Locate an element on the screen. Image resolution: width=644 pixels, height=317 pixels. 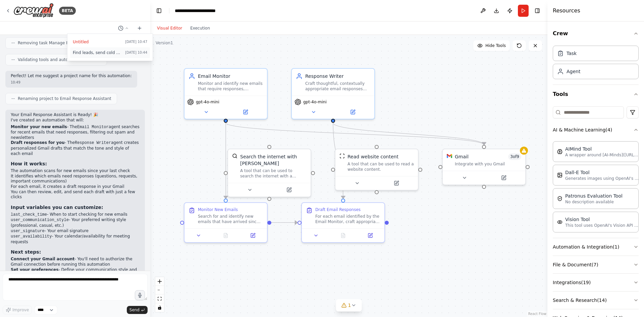
div: Monitor and identify new emails that require responses, categorizing them by urgency and type to ... is located at coordinates (231, 86).